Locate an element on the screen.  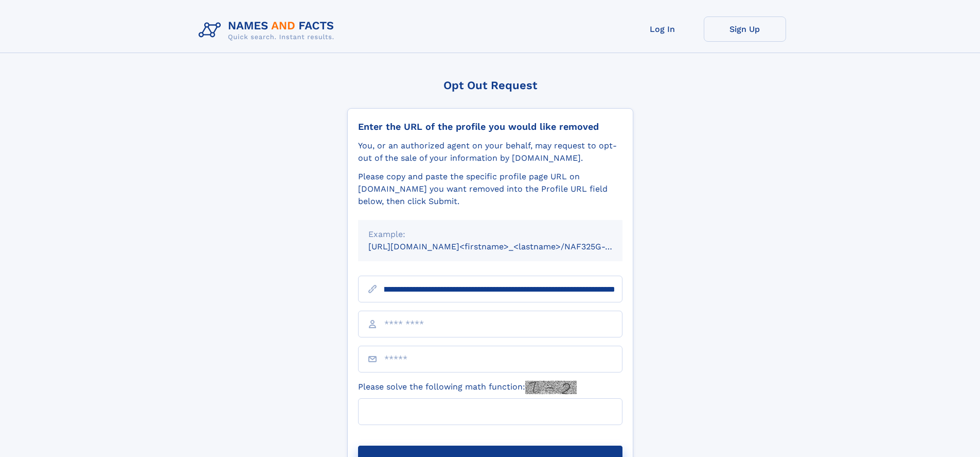
div: Example: is located at coordinates (490, 234).